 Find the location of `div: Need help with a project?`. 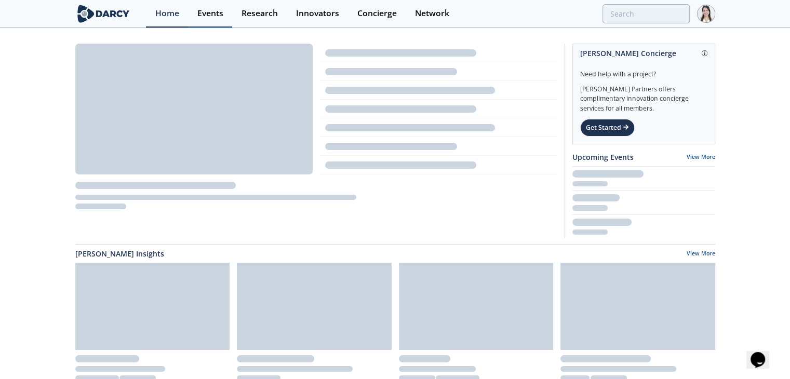

div: Need help with a project? is located at coordinates (644, 71).